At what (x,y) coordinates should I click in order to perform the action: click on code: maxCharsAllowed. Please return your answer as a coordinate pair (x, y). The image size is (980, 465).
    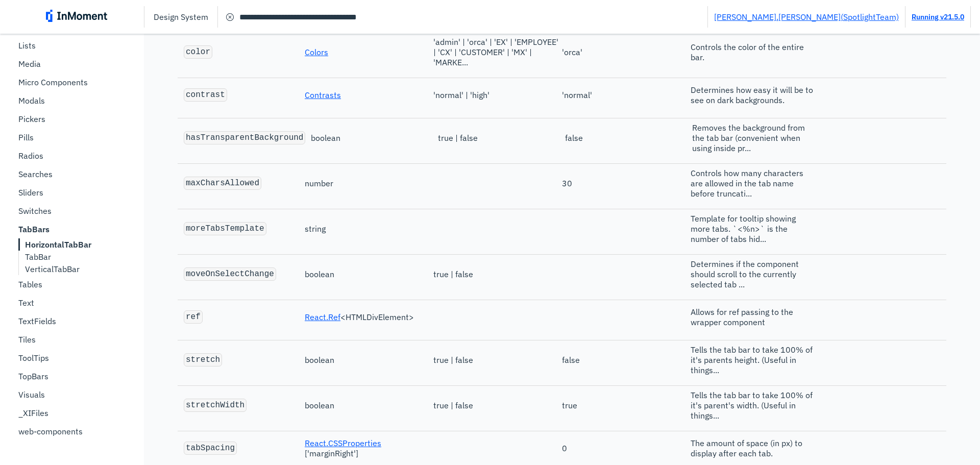
    Looking at the image, I should click on (223, 183).